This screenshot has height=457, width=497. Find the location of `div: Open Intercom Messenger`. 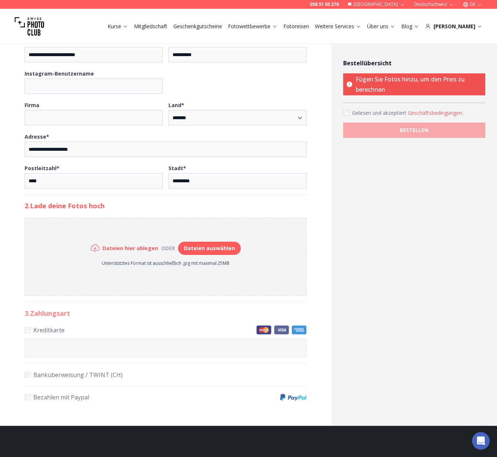

div: Open Intercom Messenger is located at coordinates (481, 441).